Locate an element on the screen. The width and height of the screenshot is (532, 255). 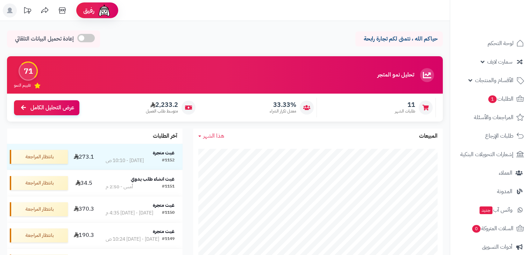
span: أدوات التسويق is located at coordinates (497, 247).